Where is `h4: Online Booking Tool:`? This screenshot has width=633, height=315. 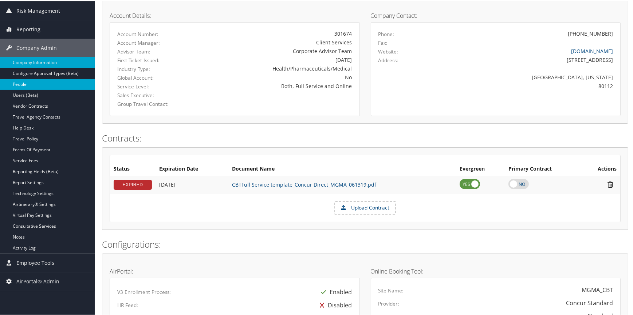
h4: Online Booking Tool: is located at coordinates (496, 271).